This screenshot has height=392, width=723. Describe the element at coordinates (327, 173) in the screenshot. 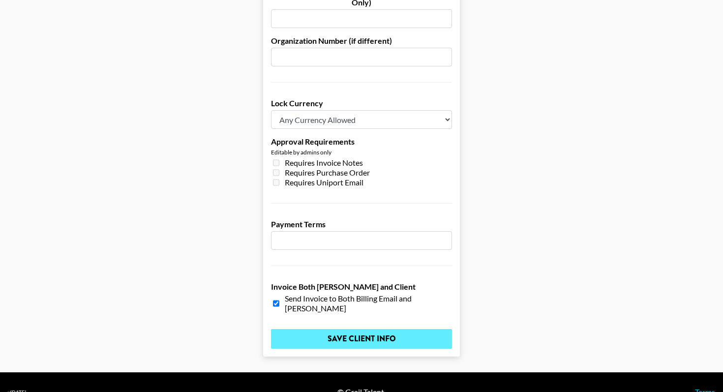

I see `span: Requires Purchase Order` at that location.